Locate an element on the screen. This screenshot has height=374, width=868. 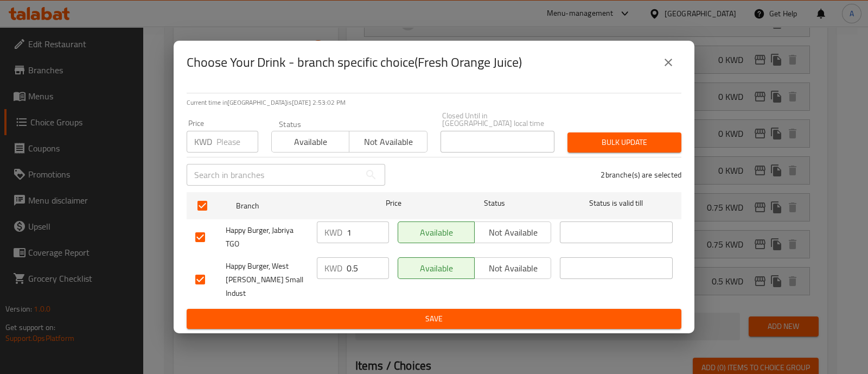
span: Status is valid till is located at coordinates (616, 203).